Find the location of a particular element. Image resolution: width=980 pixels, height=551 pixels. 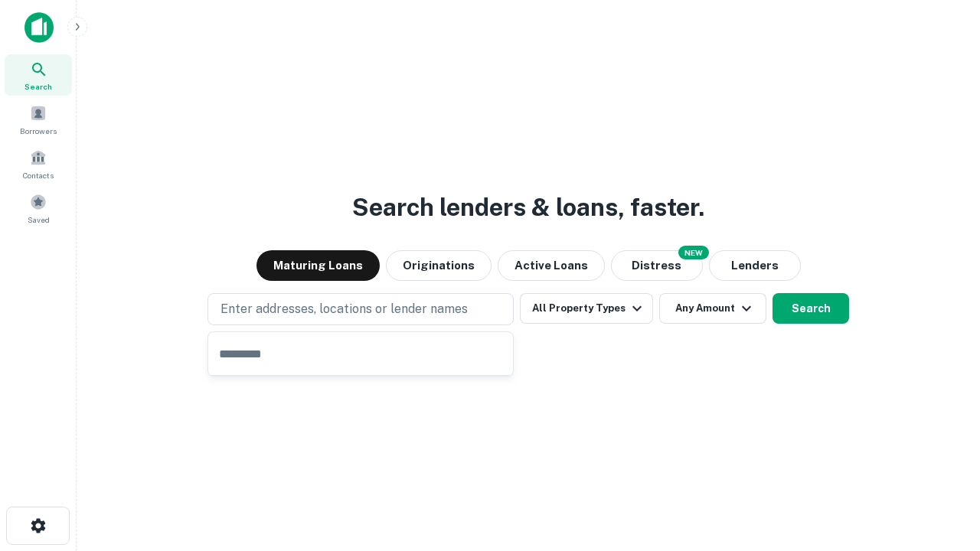

p: Enter addresses, locations or lender names is located at coordinates (344, 309).